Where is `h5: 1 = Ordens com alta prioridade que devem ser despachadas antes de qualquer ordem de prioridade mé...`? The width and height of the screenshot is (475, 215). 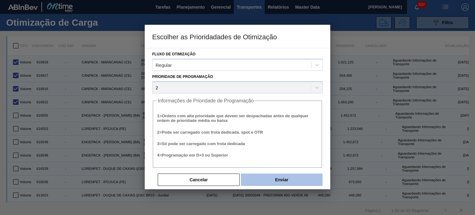 h5: 1 = Ordens com alta prioridade que devem ser despachadas antes de qualquer ordem de prioridade mé... is located at coordinates (237, 118).